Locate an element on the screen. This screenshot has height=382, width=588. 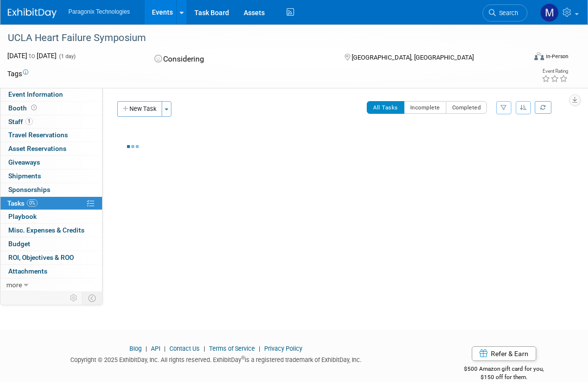
a: Budget is located at coordinates (51, 244).